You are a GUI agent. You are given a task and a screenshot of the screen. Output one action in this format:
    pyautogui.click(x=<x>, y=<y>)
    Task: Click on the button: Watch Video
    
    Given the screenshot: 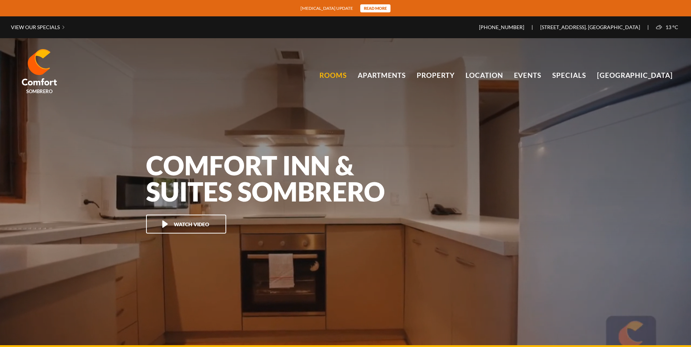 What is the action you would take?
    pyautogui.click(x=186, y=224)
    